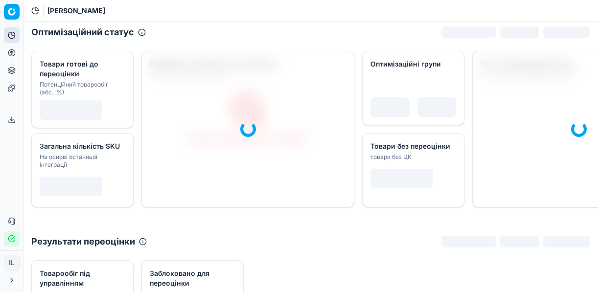 This screenshot has width=598, height=292. I want to click on div: На основі останньої інтеграції, so click(81, 161).